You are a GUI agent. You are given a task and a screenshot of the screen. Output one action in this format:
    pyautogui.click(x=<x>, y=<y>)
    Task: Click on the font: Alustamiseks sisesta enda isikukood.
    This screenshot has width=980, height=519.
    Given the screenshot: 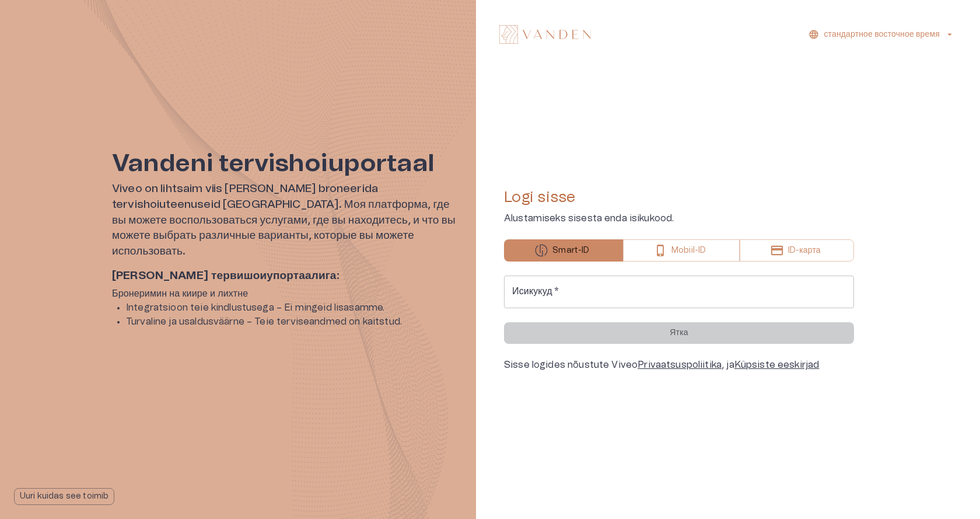 What is the action you would take?
    pyautogui.click(x=589, y=218)
    